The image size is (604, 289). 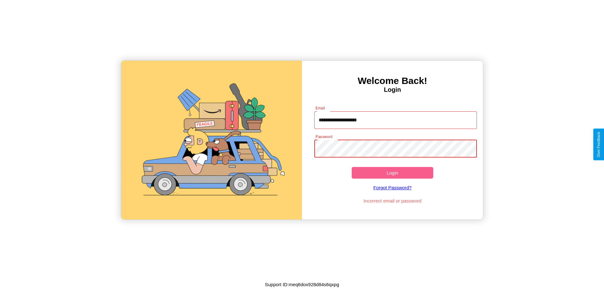 I want to click on button: Login, so click(x=393, y=173).